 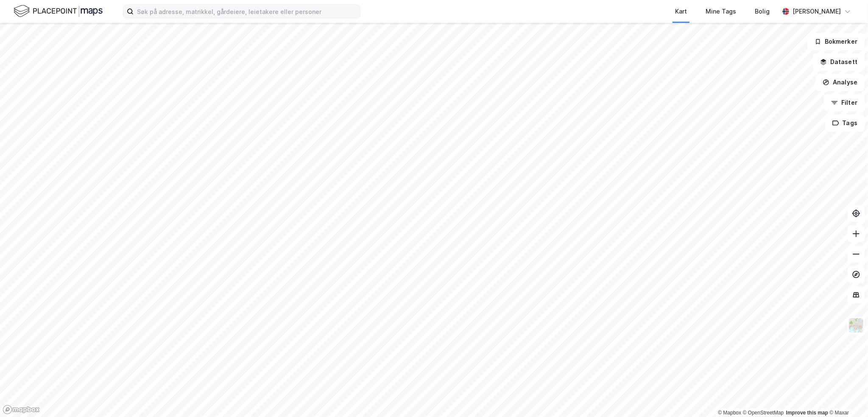 What do you see at coordinates (681, 12) in the screenshot?
I see `div: Kart` at bounding box center [681, 12].